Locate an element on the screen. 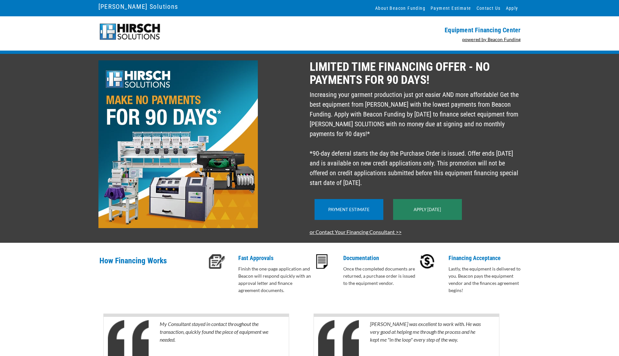 The image size is (619, 356). img: Hirsch-logo-55px.png is located at coordinates (130, 32).